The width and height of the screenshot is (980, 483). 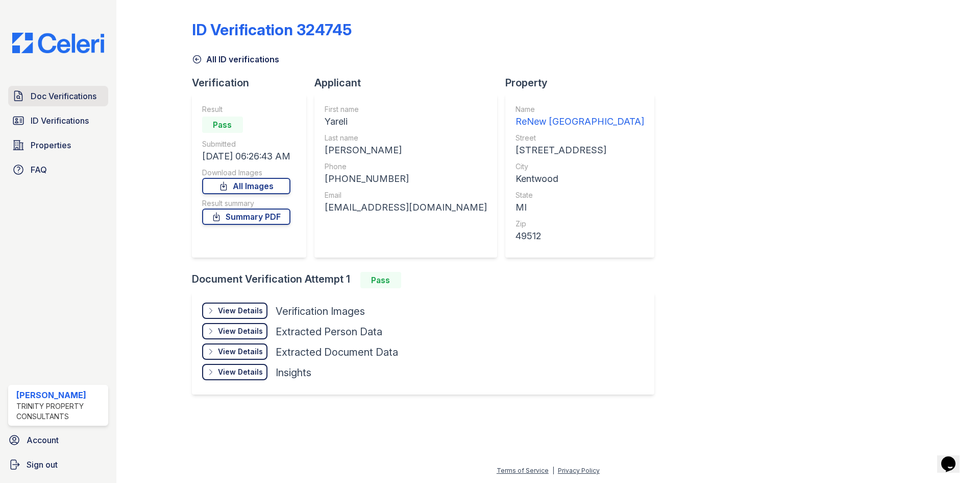 I want to click on a: Properties, so click(x=58, y=145).